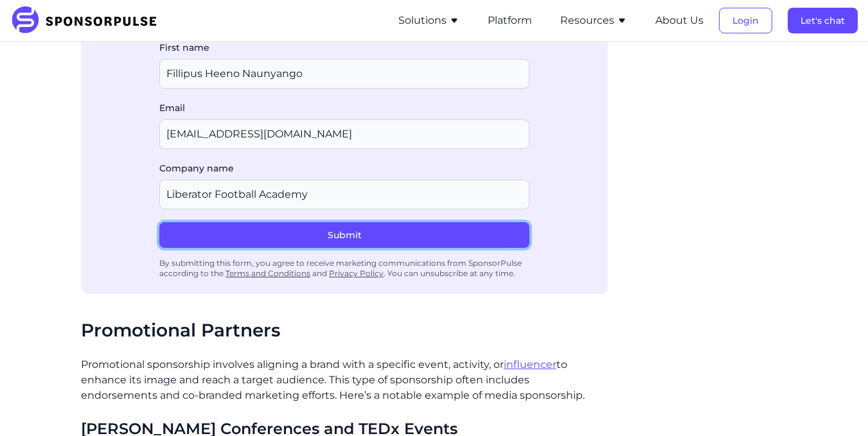 This screenshot has width=868, height=436. I want to click on div: By submitting this form, you agree to receive marketing communications from SponsorPulse accordin..., so click(344, 268).